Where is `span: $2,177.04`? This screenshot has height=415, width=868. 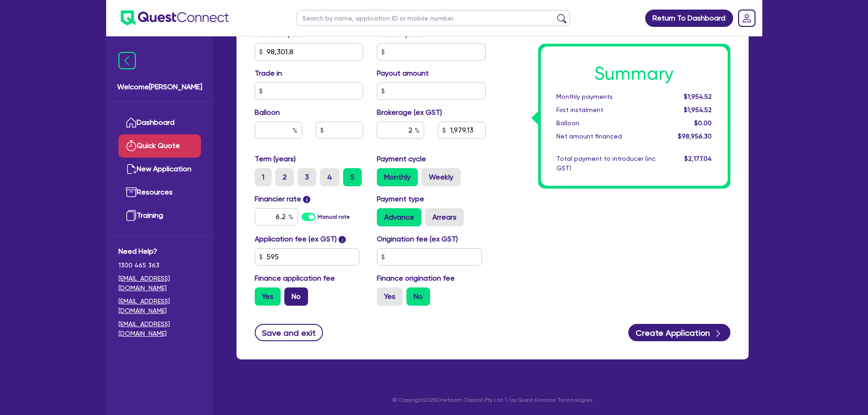 span: $2,177.04 is located at coordinates (698, 158).